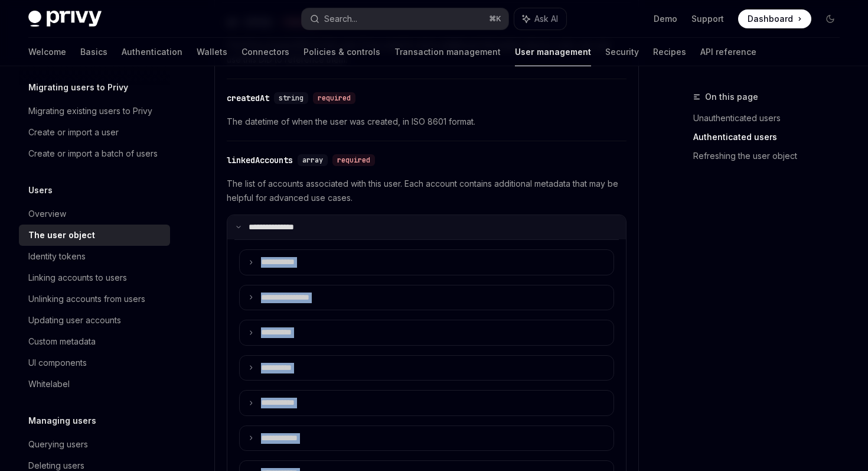 Image resolution: width=868 pixels, height=471 pixels. I want to click on div: Create or import a user, so click(73, 132).